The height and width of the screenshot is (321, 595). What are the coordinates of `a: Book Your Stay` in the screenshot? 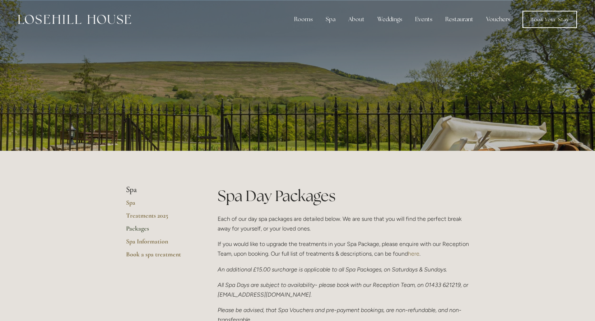 It's located at (550, 19).